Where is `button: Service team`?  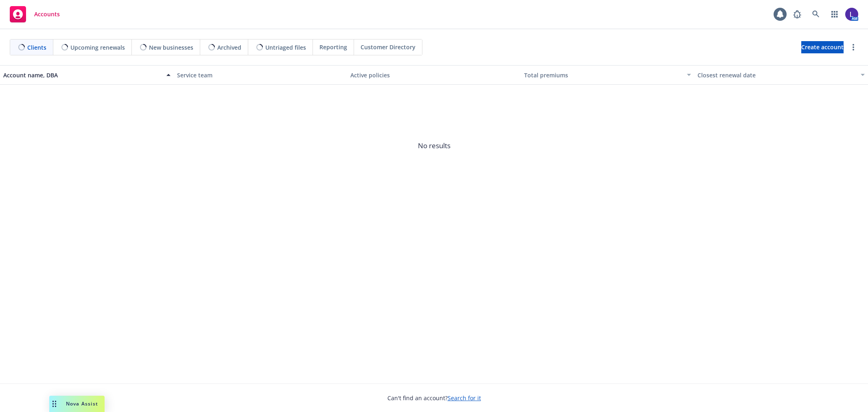
button: Service team is located at coordinates (260, 75).